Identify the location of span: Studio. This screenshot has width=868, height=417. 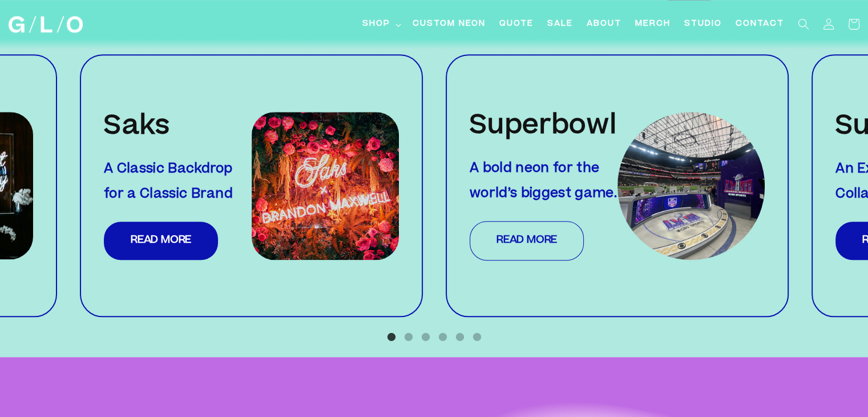
(703, 24).